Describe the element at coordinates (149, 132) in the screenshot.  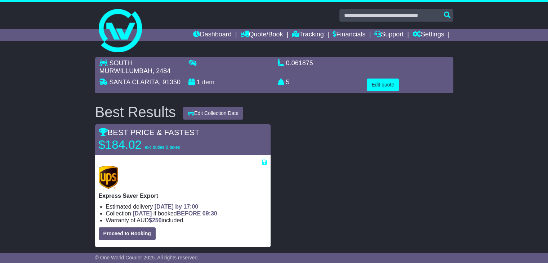
I see `span: BEST PRICE & FASTEST` at that location.